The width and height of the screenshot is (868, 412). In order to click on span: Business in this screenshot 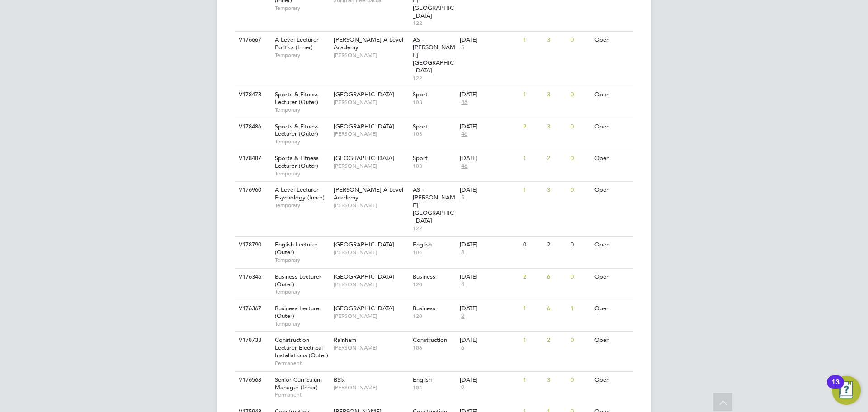, I will do `click(424, 276)`.